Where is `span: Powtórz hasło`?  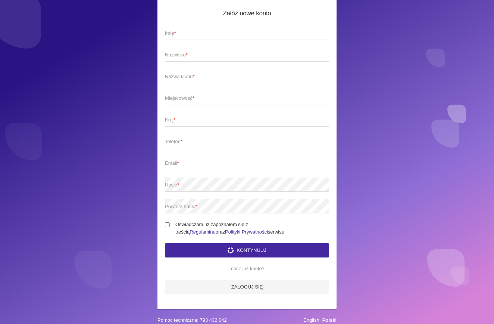 span: Powtórz hasło is located at coordinates (243, 206).